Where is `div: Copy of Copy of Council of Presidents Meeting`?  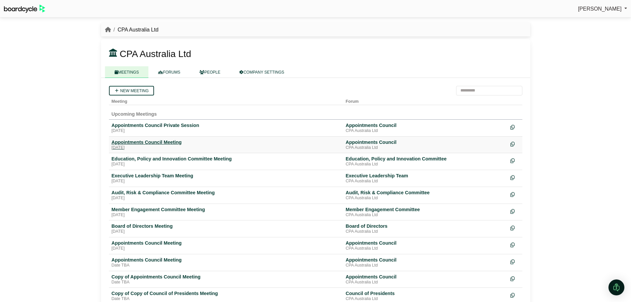
div: Copy of Copy of Council of Presidents Meeting is located at coordinates (226, 293).